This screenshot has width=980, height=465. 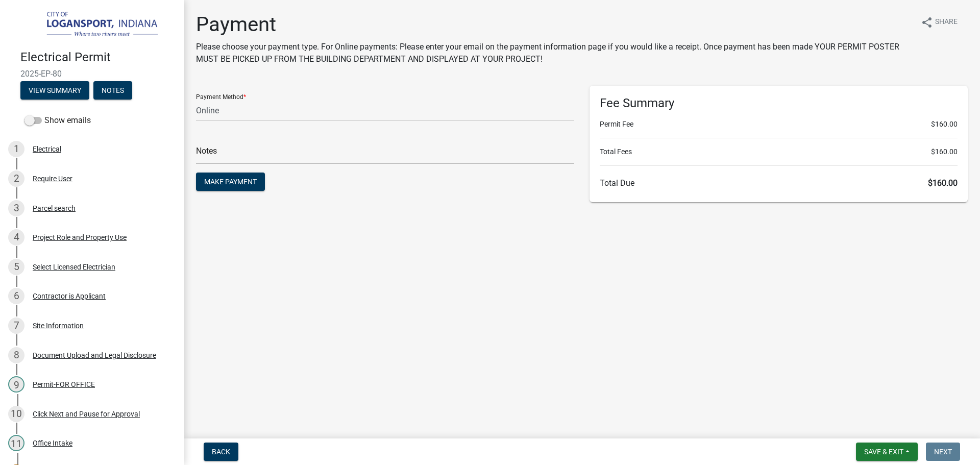 What do you see at coordinates (52, 443) in the screenshot?
I see `div: Office Intake` at bounding box center [52, 443].